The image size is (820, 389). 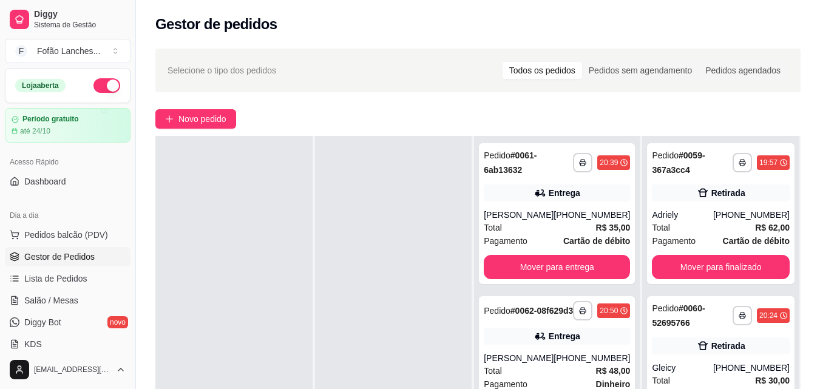 What do you see at coordinates (772, 381) in the screenshot?
I see `strong: R$ 30,00` at bounding box center [772, 381].